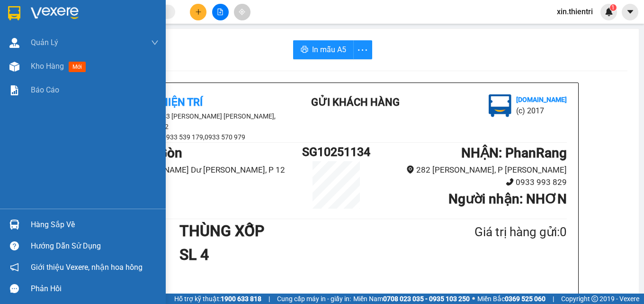  What do you see at coordinates (155, 43) in the screenshot?
I see `span: down` at bounding box center [155, 43].